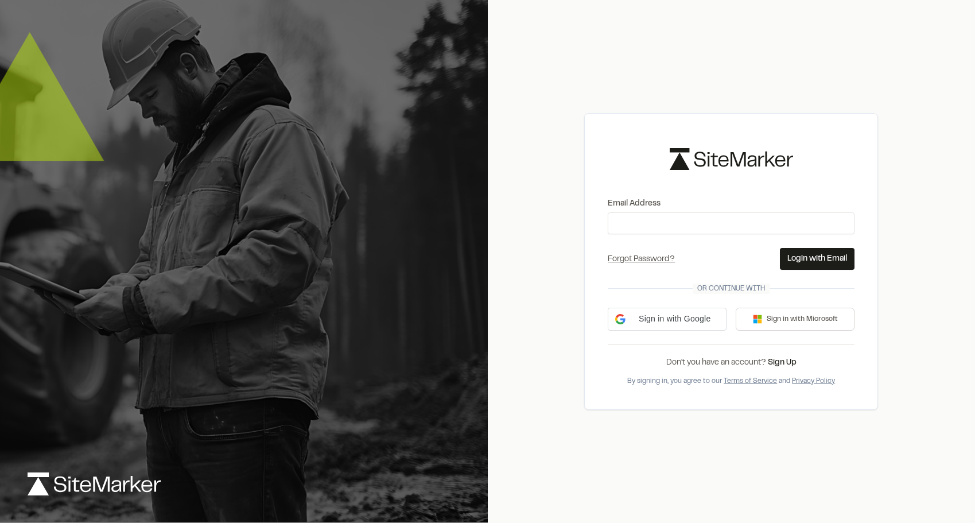  Describe the element at coordinates (813, 381) in the screenshot. I see `button: Privacy Policy` at that location.